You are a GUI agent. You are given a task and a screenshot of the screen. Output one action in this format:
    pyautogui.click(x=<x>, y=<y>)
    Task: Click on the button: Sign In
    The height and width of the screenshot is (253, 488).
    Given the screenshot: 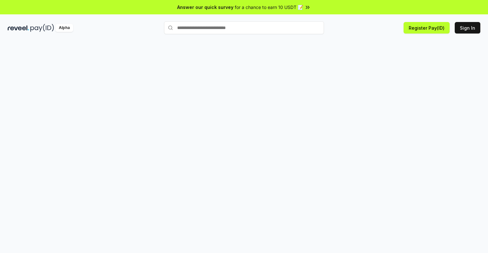 What is the action you would take?
    pyautogui.click(x=467, y=28)
    